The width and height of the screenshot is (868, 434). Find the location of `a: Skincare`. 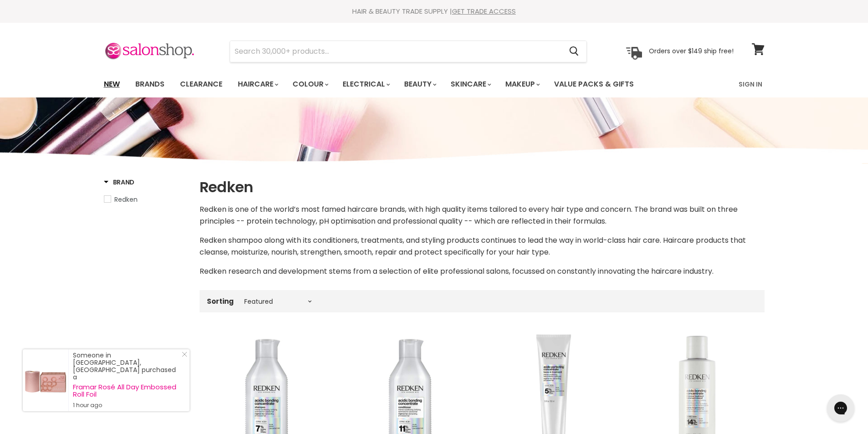

a: Skincare is located at coordinates (470, 85).